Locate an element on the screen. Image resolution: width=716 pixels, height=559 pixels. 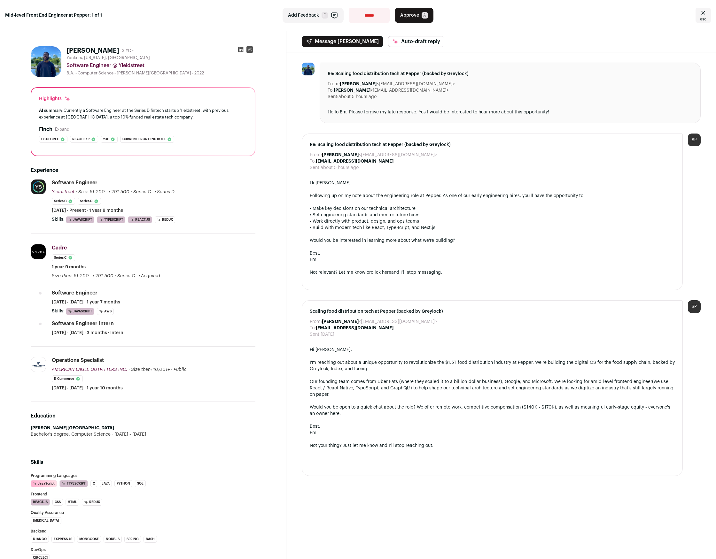
span: Cadre is located at coordinates (59, 248).